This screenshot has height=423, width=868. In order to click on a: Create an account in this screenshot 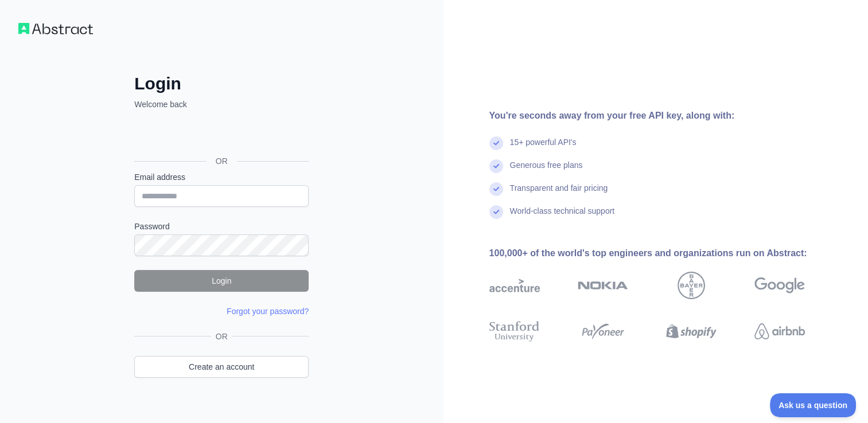, I will do `click(222, 367)`.